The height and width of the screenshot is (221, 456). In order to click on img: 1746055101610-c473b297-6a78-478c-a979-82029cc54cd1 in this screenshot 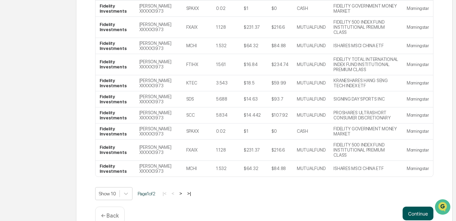, I will do `click(13, 59)`.